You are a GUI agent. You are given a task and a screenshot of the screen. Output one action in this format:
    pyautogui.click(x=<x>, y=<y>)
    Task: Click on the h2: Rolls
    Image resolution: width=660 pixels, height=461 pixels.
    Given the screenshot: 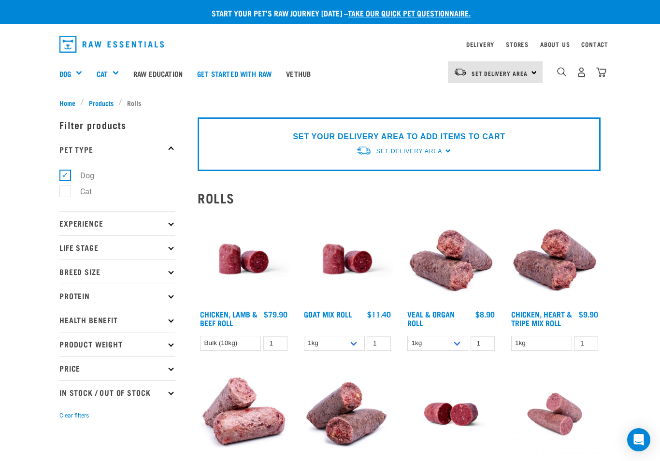 What is the action you would take?
    pyautogui.click(x=399, y=198)
    